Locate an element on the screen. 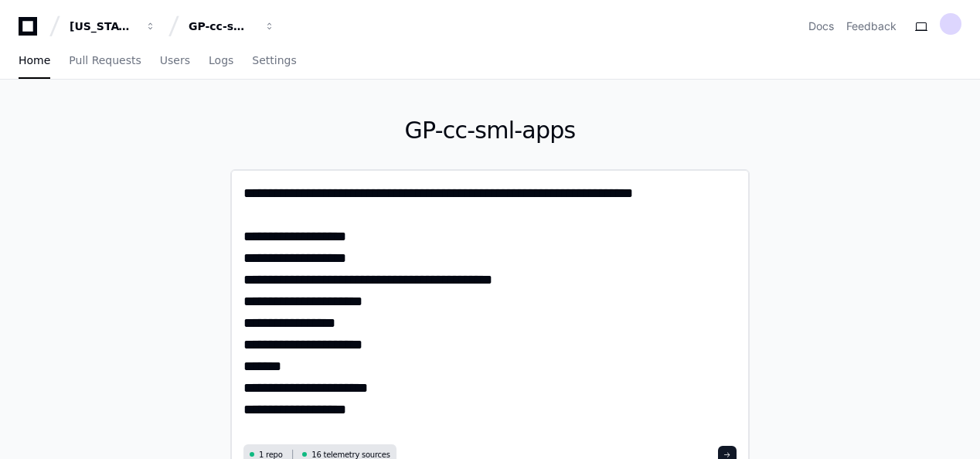 This screenshot has width=980, height=459. a: Home is located at coordinates (34, 61).